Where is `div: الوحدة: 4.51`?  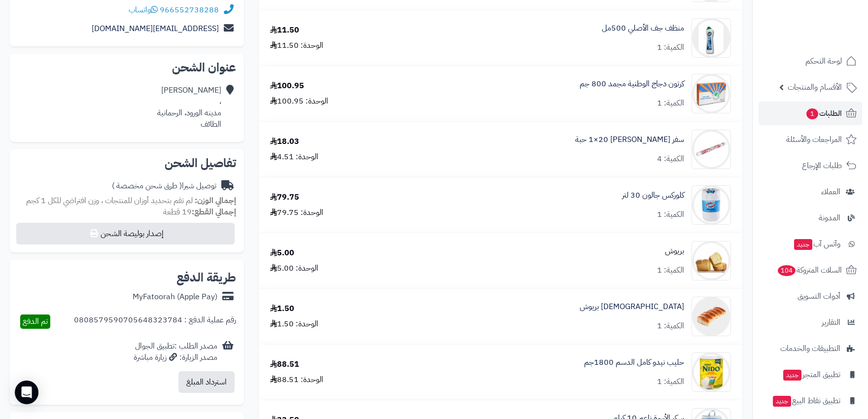 div: الوحدة: 4.51 is located at coordinates (294, 157).